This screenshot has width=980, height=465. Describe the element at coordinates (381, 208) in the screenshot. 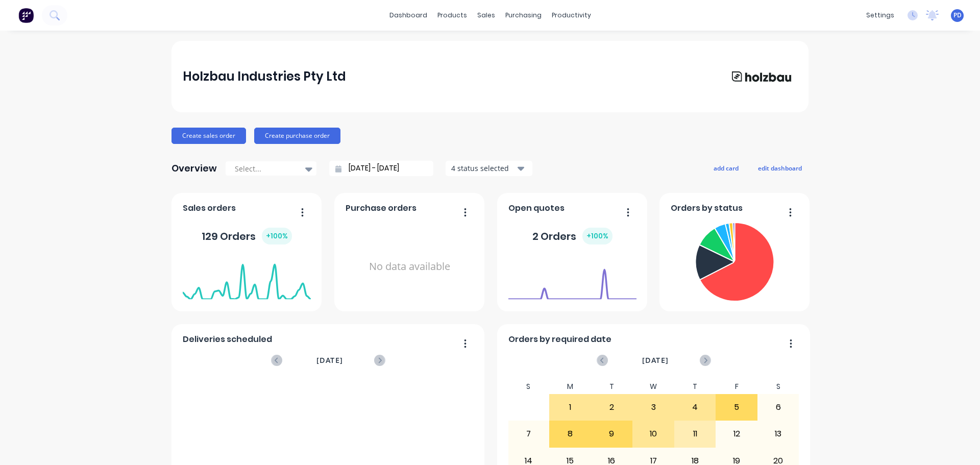

I see `span: Purchase orders` at that location.